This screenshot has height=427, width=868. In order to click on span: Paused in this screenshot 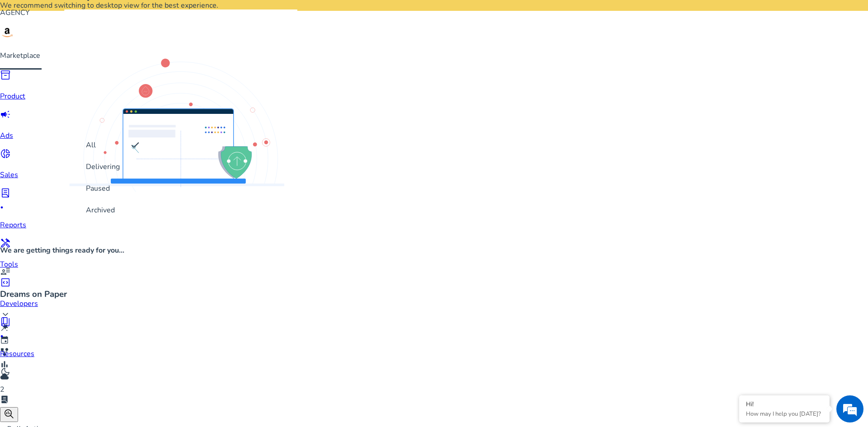, I will do `click(98, 188)`.